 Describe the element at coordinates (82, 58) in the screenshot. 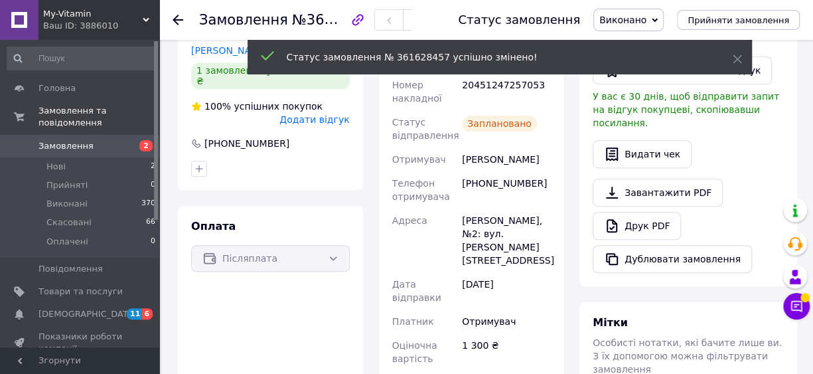

I see `input: Пошук` at that location.